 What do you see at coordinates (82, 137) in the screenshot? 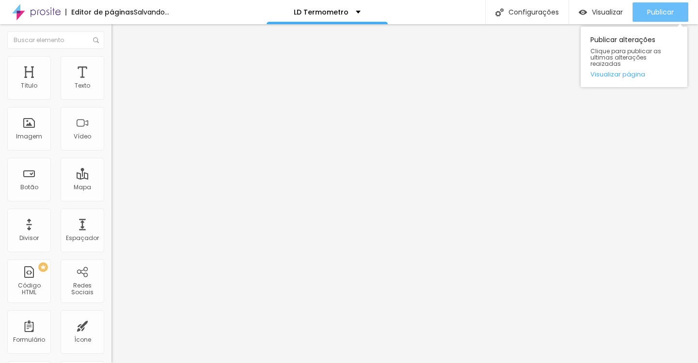
I see `div: Vídeo` at bounding box center [82, 137].